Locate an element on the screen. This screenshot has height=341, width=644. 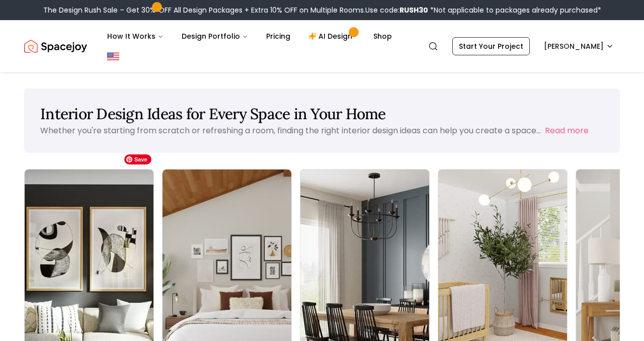
span: Save is located at coordinates (138, 160).